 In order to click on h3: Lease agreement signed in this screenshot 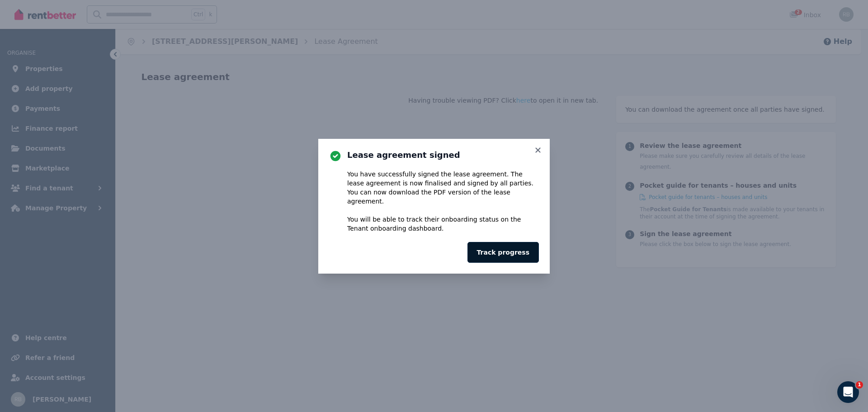, I will do `click(443, 155)`.